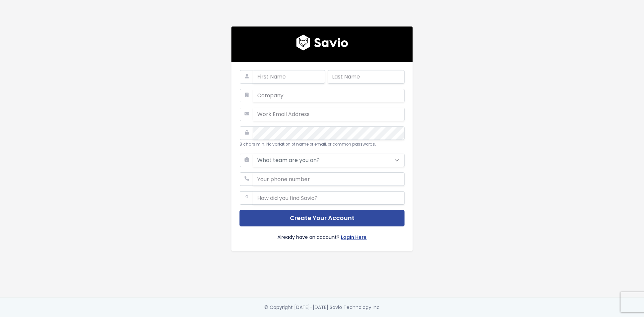  Describe the element at coordinates (329, 198) in the screenshot. I see `input: How did you find Savio?` at that location.